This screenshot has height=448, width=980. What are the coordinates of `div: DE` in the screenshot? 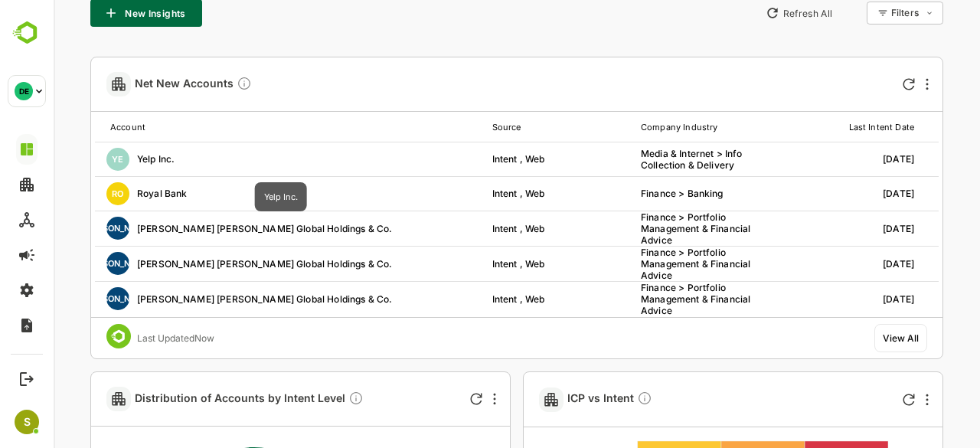 It's located at (23, 91).